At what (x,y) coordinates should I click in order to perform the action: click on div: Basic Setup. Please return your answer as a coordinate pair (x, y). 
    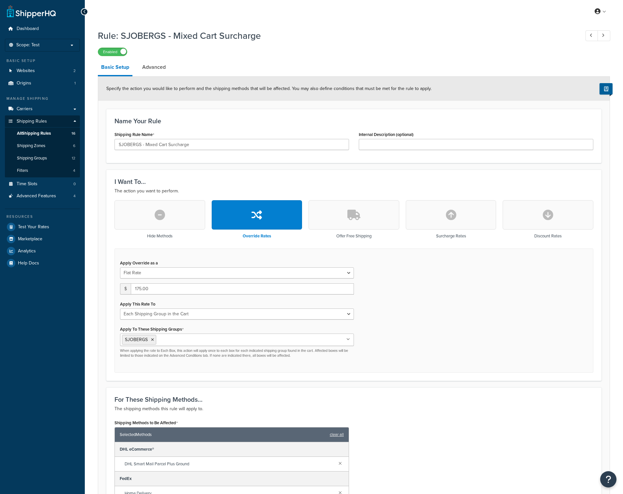
    Looking at the image, I should click on (42, 61).